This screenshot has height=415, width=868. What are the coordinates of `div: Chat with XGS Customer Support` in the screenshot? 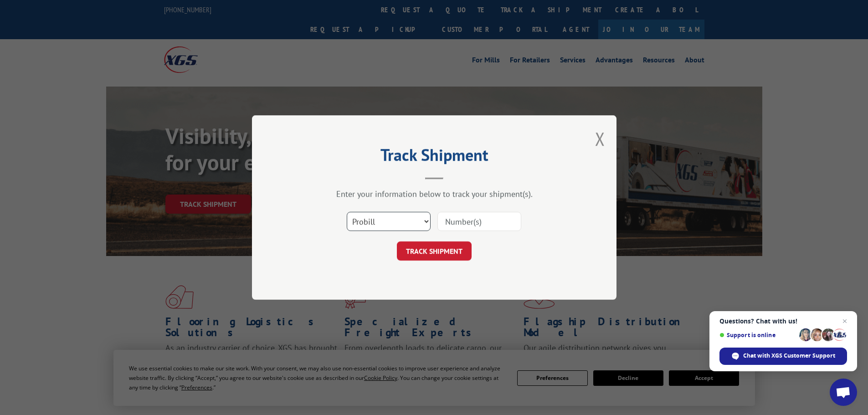 It's located at (783, 356).